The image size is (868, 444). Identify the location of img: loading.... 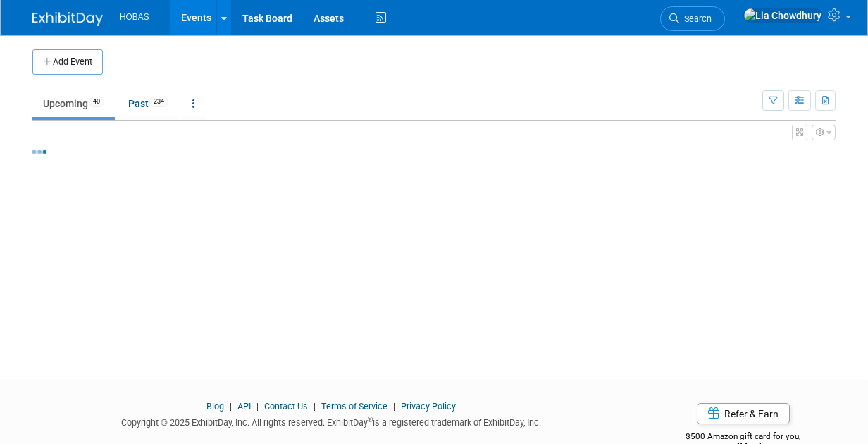
(39, 152).